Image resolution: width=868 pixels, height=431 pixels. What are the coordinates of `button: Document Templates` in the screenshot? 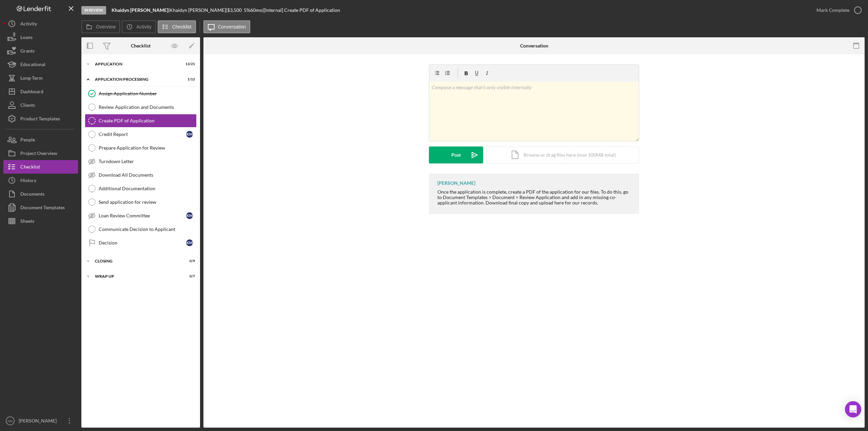 It's located at (41, 208).